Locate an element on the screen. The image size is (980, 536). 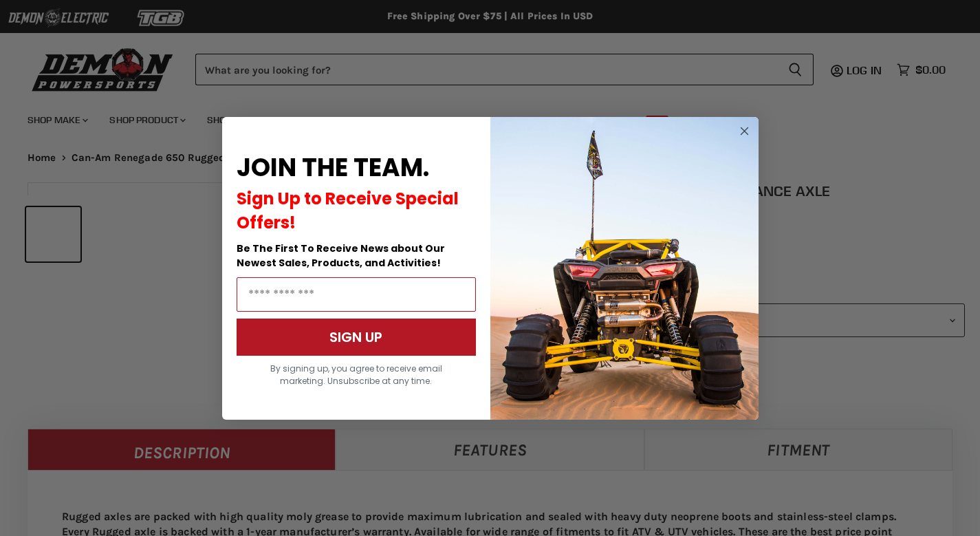
span: Be The First To Receive News about Our Newest Sales, Products, and Activities! is located at coordinates (341, 256).